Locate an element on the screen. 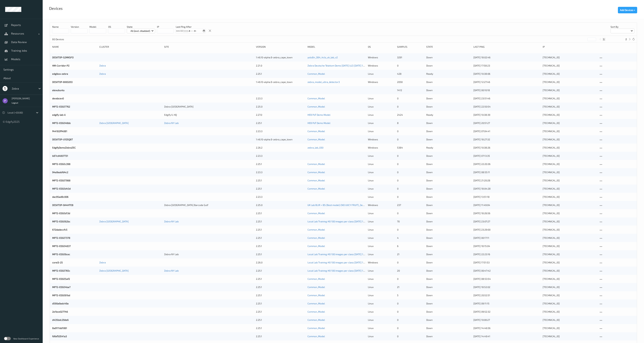 The height and width of the screenshot is (343, 644). a: fdfaf50541a3 is located at coordinates (60, 336).